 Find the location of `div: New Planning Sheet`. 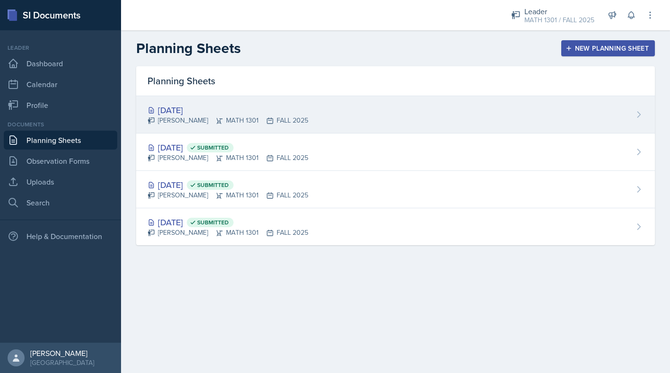

div: New Planning Sheet is located at coordinates (608, 48).